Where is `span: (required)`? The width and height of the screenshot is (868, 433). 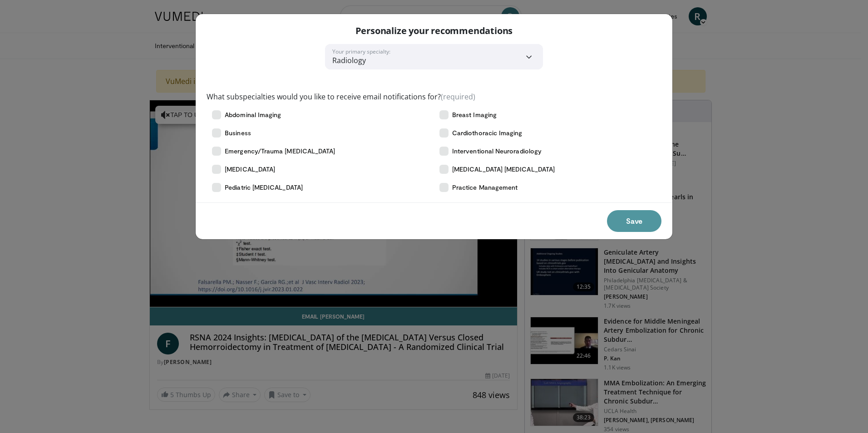
span: (required) is located at coordinates (458, 97).